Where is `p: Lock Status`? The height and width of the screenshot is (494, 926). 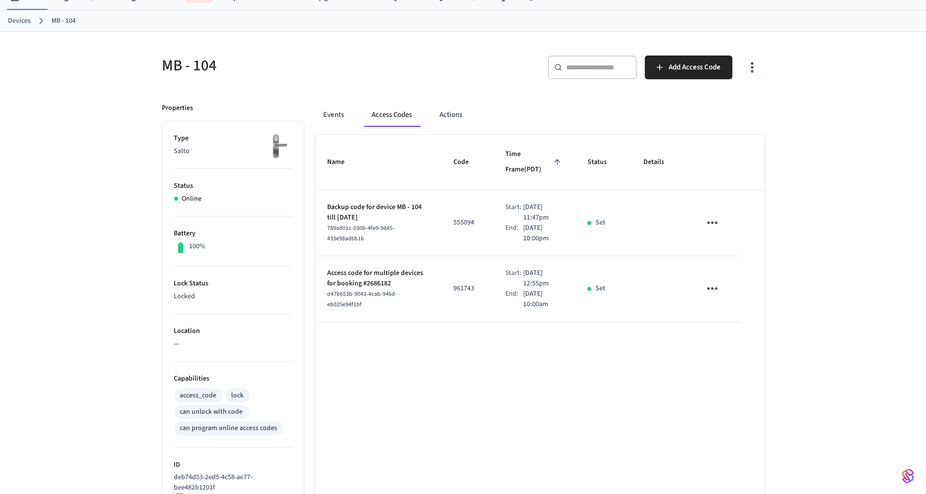 p: Lock Status is located at coordinates (233, 283).